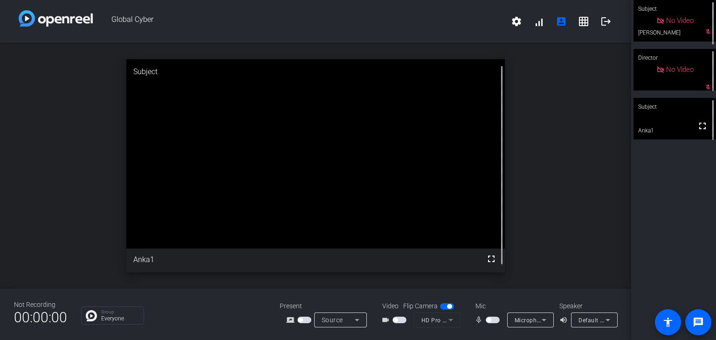  I want to click on mat-icon: grid_on, so click(584, 21).